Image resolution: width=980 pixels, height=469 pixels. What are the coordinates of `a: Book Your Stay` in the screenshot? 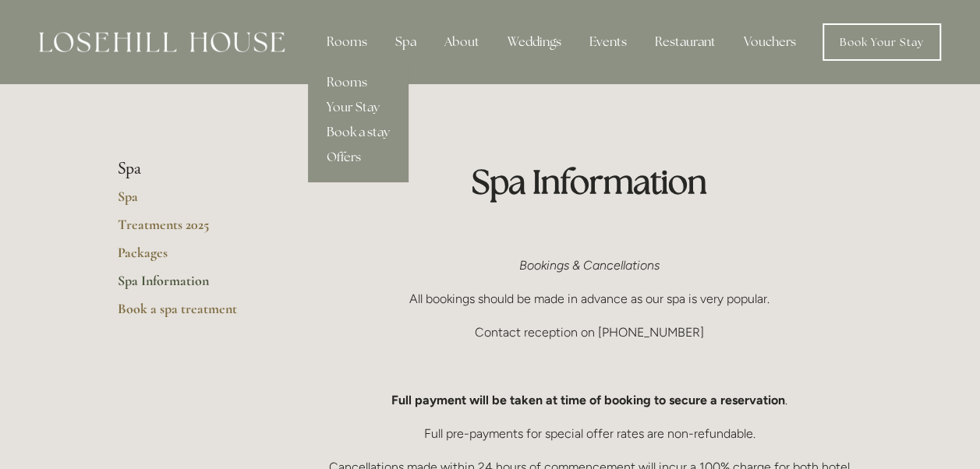 It's located at (882, 42).